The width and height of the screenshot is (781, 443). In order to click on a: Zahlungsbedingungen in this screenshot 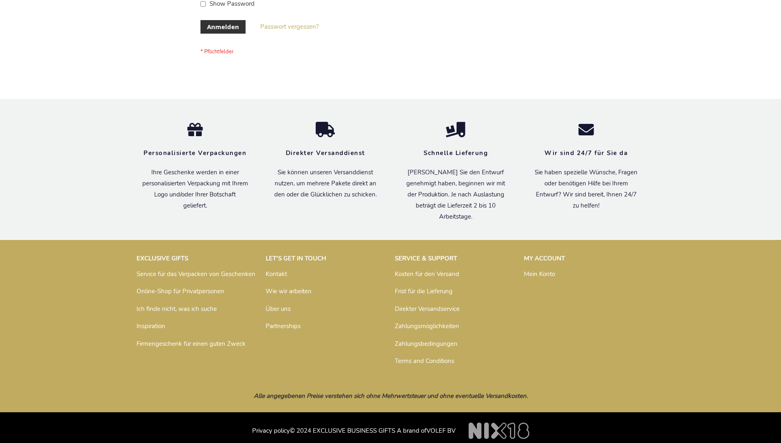, I will do `click(426, 343)`.